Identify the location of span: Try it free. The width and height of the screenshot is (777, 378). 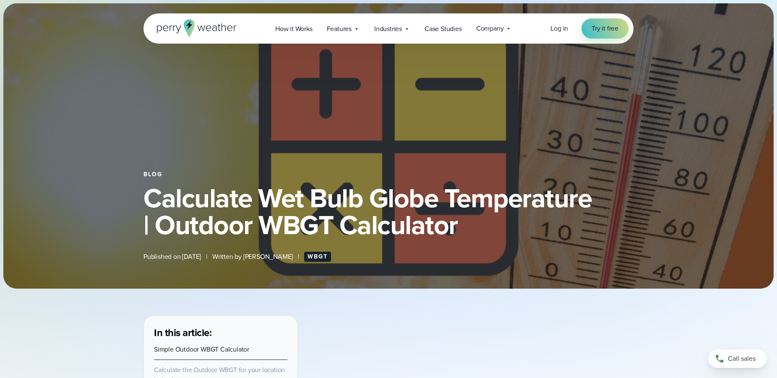
(605, 29).